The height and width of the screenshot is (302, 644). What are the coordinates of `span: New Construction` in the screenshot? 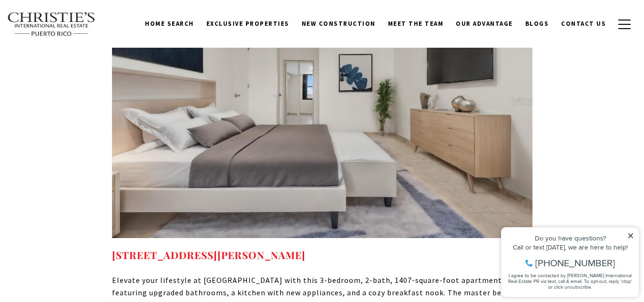 It's located at (339, 24).